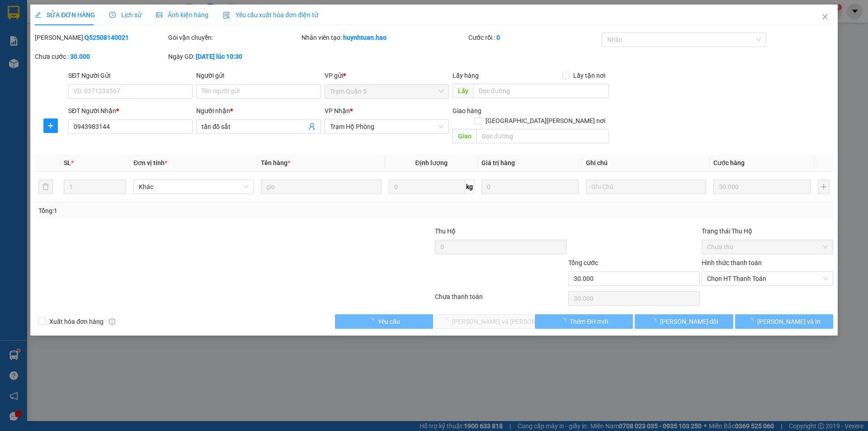 Image resolution: width=868 pixels, height=431 pixels. I want to click on span: SL, so click(67, 163).